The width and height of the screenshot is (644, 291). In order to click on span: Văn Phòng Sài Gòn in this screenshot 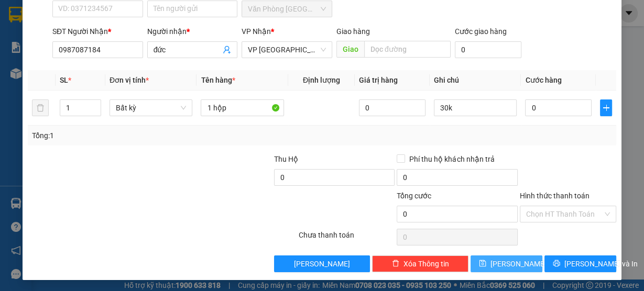, I will do `click(286, 9)`.